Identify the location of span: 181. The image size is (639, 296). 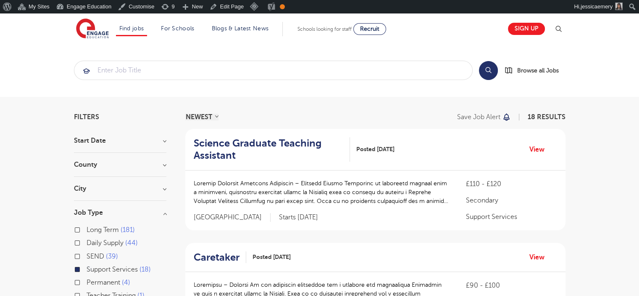
(128, 230).